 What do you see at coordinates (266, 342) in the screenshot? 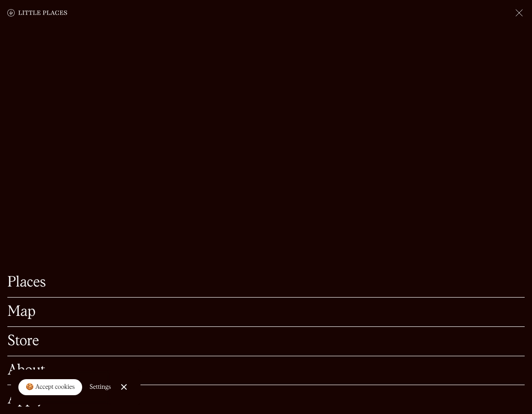
I see `a: Store` at bounding box center [266, 342].